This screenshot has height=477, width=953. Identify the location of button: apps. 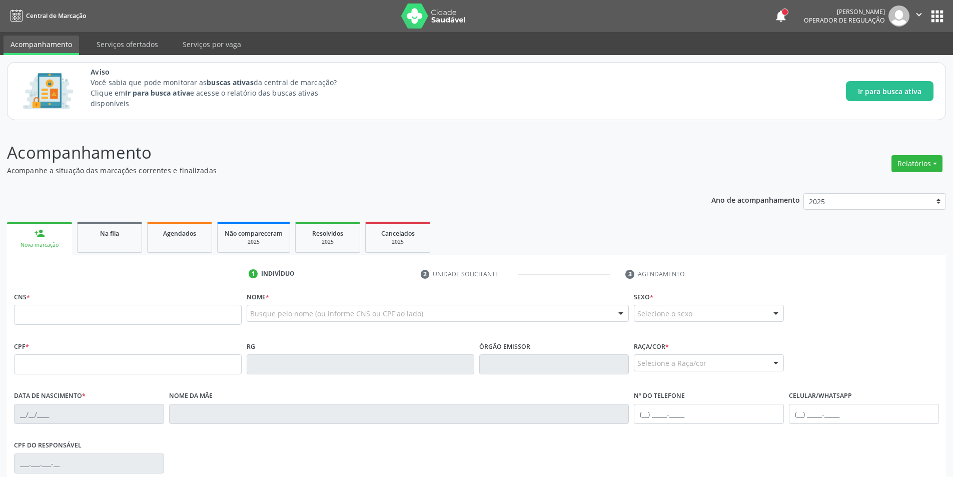
(937, 16).